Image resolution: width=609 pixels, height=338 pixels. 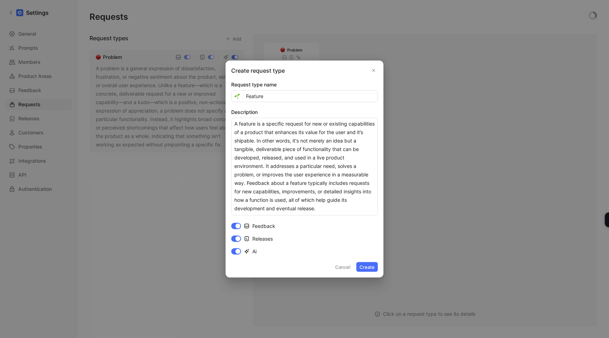 What do you see at coordinates (343, 267) in the screenshot?
I see `button: Cancel` at bounding box center [343, 267].